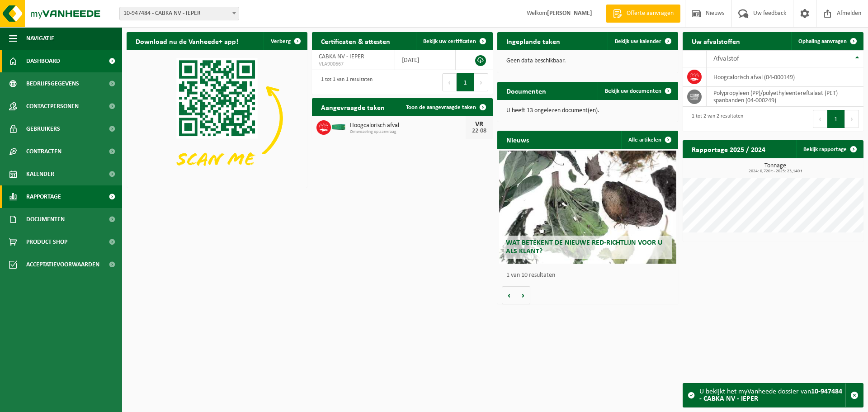 The width and height of the screenshot is (868, 412). I want to click on h2: Uw afvalstoffen, so click(716, 41).